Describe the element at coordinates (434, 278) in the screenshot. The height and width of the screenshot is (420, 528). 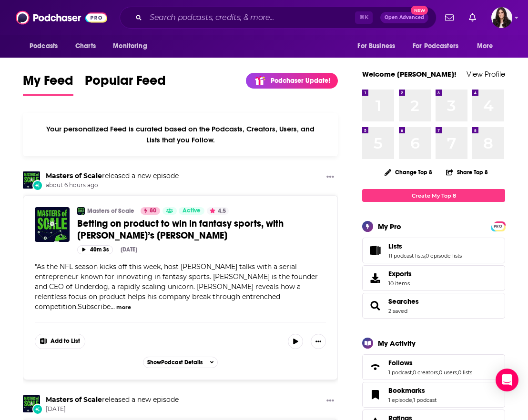
I see `a: Exports` at that location.